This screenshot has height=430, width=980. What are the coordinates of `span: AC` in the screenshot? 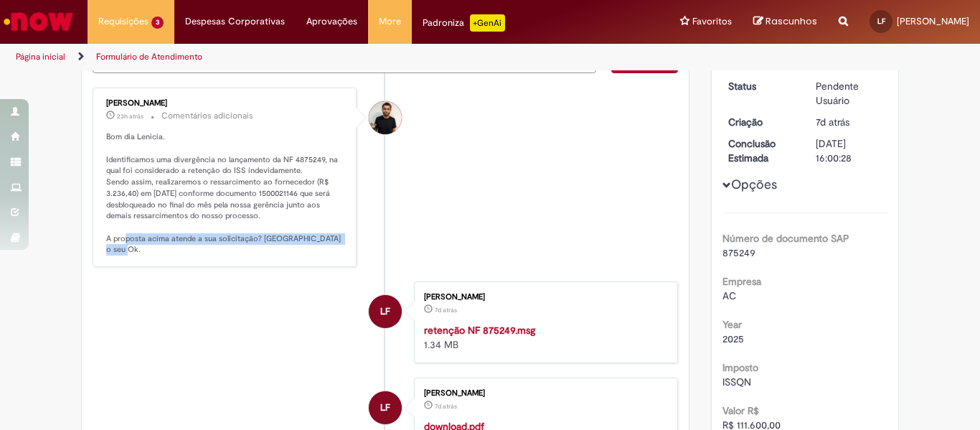 It's located at (729, 296).